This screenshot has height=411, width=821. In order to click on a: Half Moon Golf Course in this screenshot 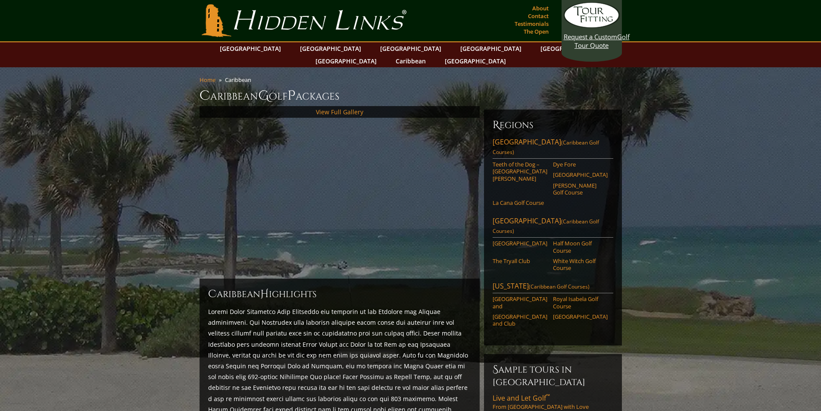, I will do `click(580, 246)`.